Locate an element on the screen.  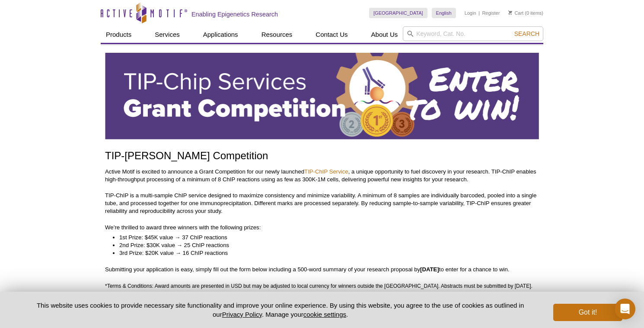
button: Got it! is located at coordinates (587, 312).